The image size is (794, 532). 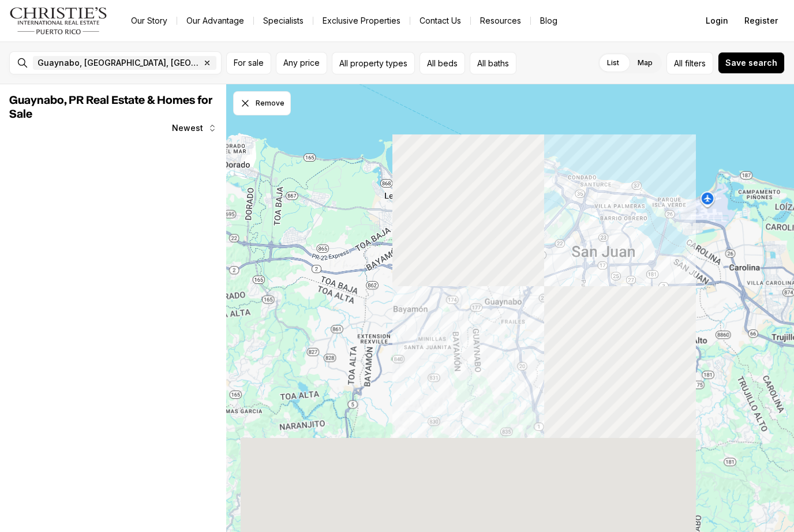 What do you see at coordinates (500, 21) in the screenshot?
I see `a: Resources` at bounding box center [500, 21].